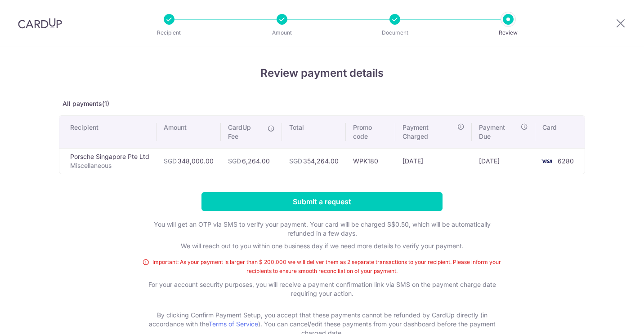  Describe the element at coordinates (322, 294) in the screenshot. I see `p: For your account security purposes, you will receive a payment confirmation link via SMS on the p...` at that location.